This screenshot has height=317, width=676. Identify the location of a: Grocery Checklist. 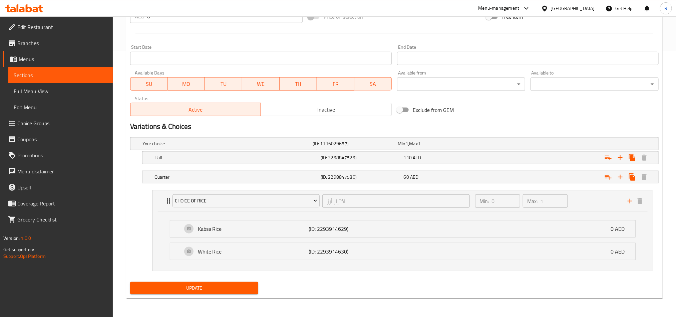
(58, 219).